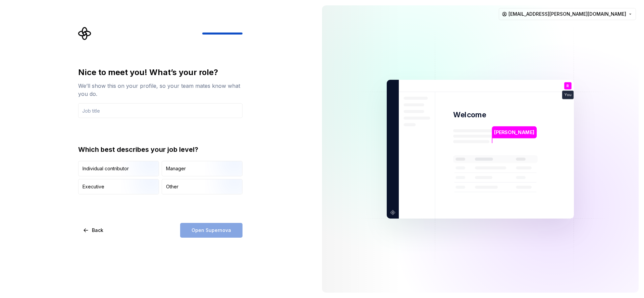 The image size is (644, 298). I want to click on p: You, so click(568, 94).